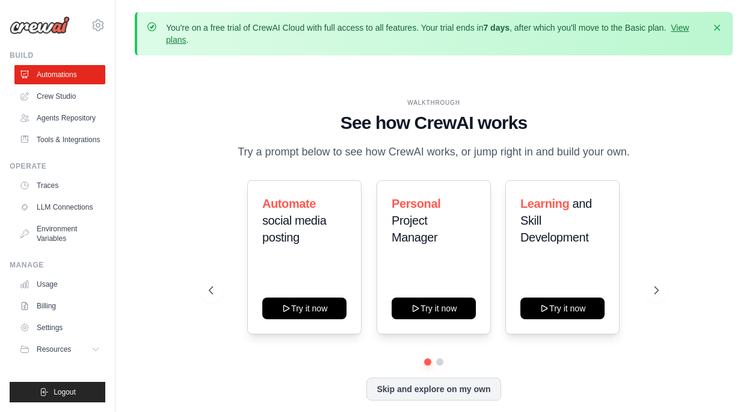 The width and height of the screenshot is (752, 412). I want to click on span: Automate, so click(289, 203).